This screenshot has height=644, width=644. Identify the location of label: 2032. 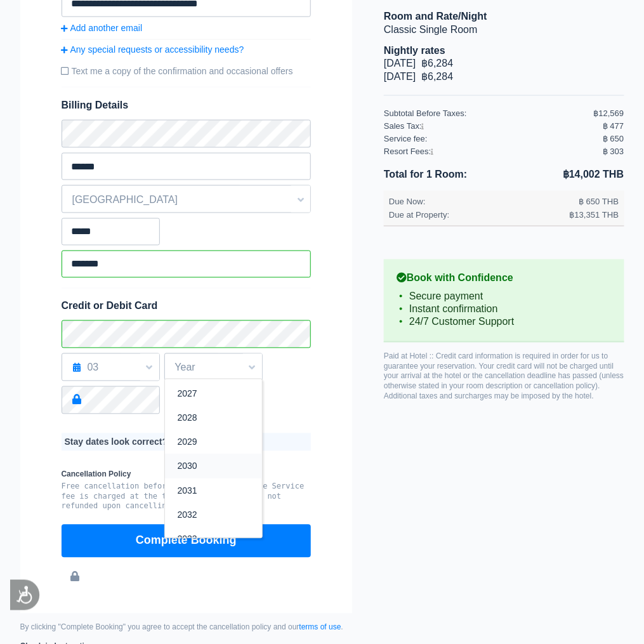
(213, 515).